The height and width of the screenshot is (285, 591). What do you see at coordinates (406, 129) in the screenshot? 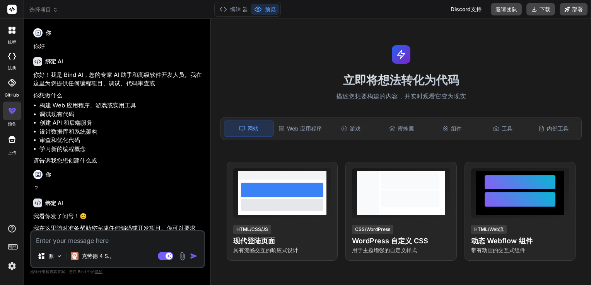
I see `font: 蜜蜂属` at bounding box center [406, 129].